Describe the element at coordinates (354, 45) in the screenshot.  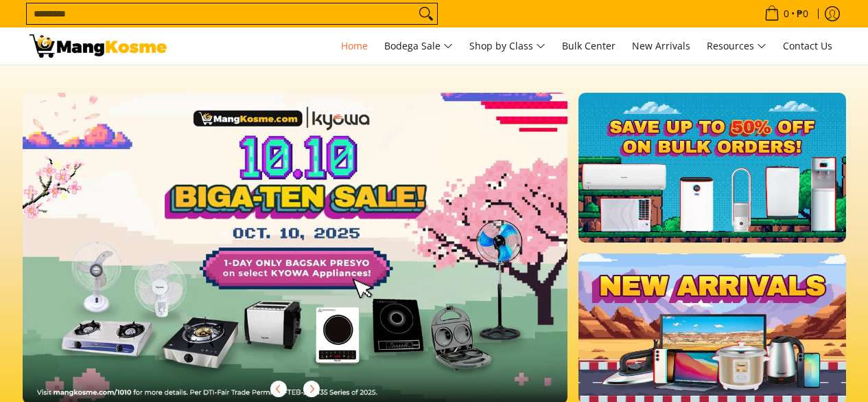
I see `span: Home` at that location.